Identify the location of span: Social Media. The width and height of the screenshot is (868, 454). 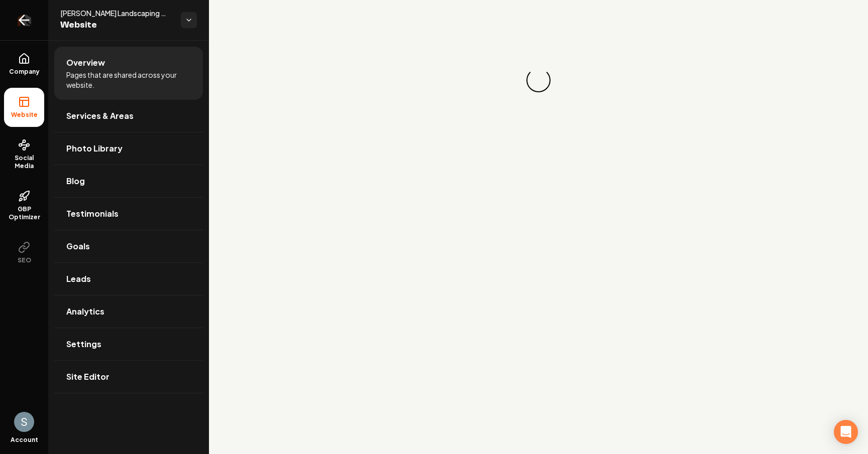
(24, 162).